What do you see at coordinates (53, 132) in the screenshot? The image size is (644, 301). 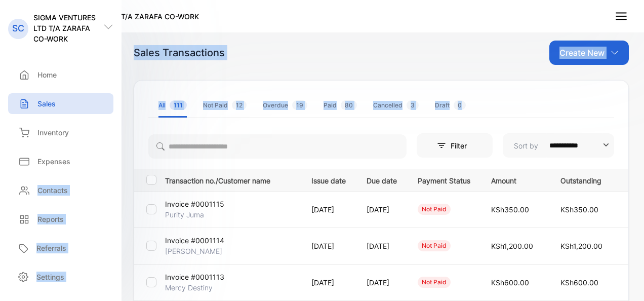 I see `p: Inventory` at bounding box center [53, 132].